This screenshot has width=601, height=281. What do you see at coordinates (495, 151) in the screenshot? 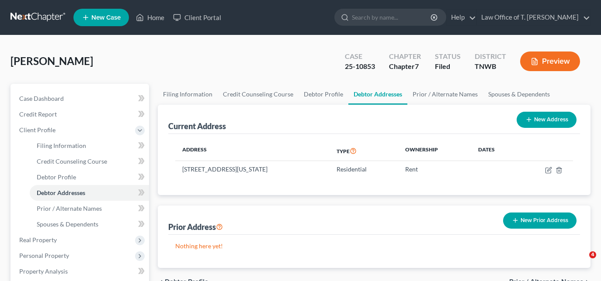
I see `th: Dates` at bounding box center [495, 151].